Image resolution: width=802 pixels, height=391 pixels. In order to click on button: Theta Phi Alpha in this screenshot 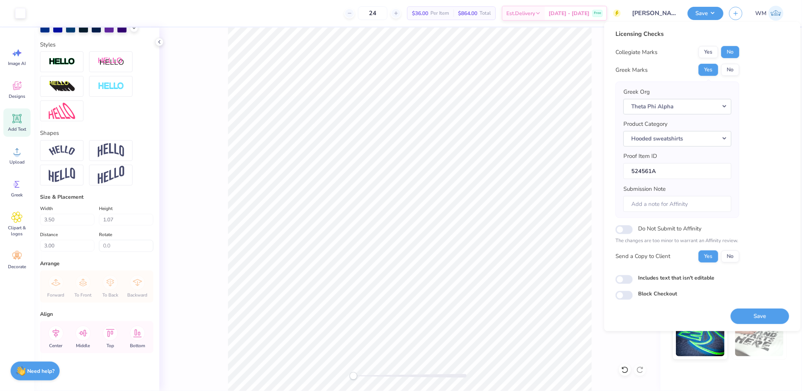, I will do `click(678, 106)`.